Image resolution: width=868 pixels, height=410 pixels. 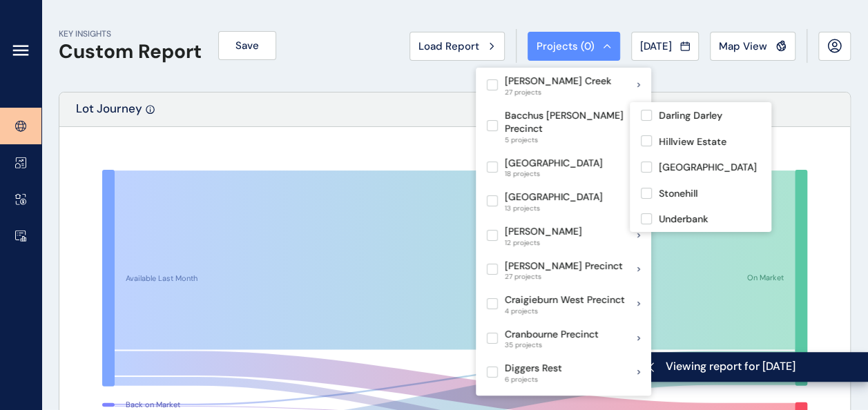 I want to click on p: Diggers Rest, so click(x=533, y=369).